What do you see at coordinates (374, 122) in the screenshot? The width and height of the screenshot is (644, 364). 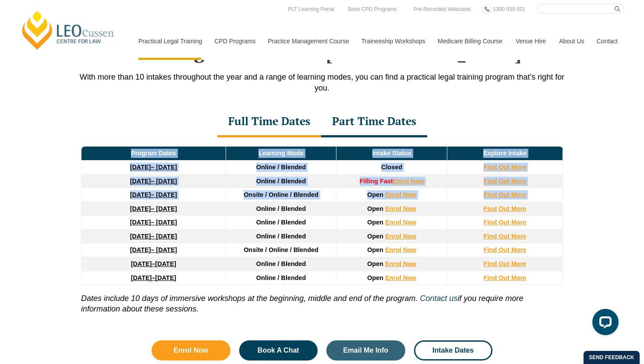 I see `div: Part Time Dates` at bounding box center [374, 122].